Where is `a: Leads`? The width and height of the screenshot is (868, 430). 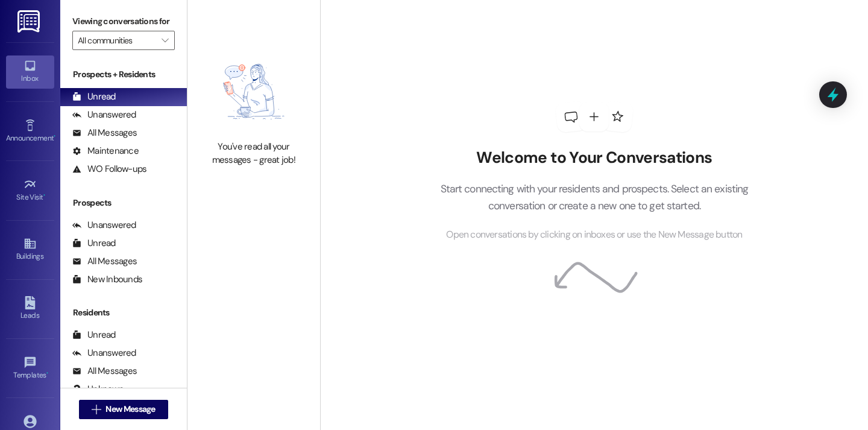
a: Leads is located at coordinates (30, 309).